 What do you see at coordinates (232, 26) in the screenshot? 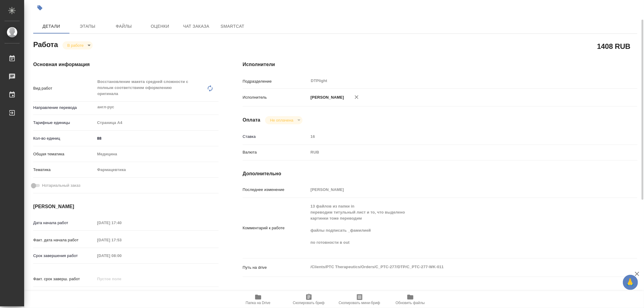
I see `span: SmartCat` at bounding box center [232, 26].